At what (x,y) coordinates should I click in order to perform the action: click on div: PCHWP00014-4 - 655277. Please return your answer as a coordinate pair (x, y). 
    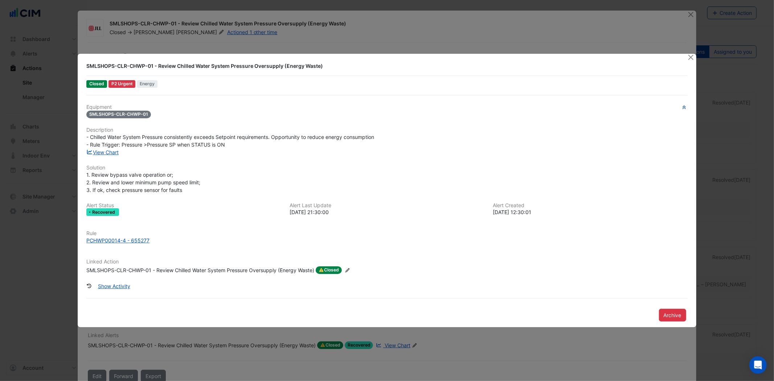
    Looking at the image, I should click on (118, 240).